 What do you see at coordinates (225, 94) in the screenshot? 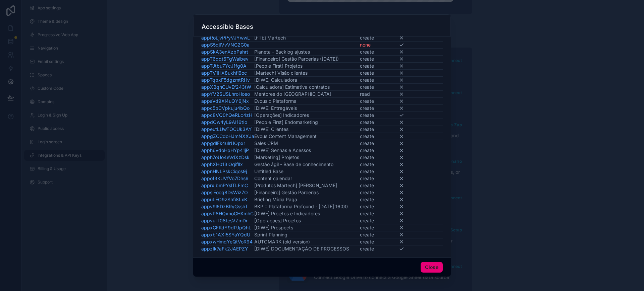
I see `a: appYV2SUSLhroHoeo` at bounding box center [225, 94].